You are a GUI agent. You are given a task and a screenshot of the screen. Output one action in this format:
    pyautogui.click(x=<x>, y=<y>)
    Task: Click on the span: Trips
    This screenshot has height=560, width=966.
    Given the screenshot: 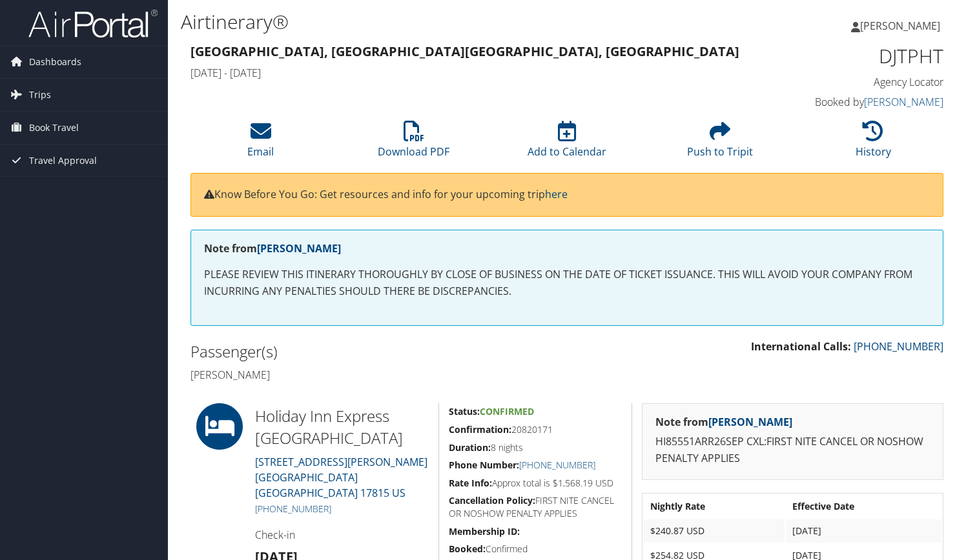 What is the action you would take?
    pyautogui.click(x=40, y=95)
    